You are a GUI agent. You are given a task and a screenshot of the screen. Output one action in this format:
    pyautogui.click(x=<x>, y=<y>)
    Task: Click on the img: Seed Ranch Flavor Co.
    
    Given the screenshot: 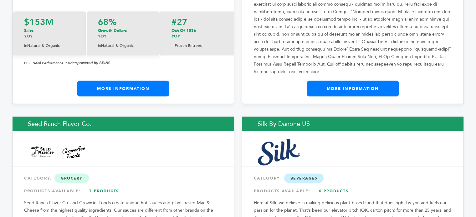 What is the action you would take?
    pyautogui.click(x=57, y=153)
    